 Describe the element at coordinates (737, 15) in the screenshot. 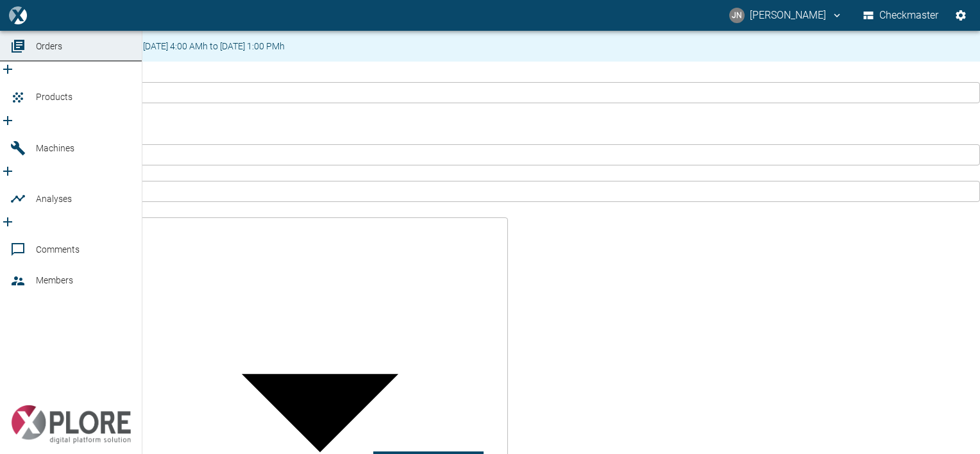

I see `div: JN` at that location.